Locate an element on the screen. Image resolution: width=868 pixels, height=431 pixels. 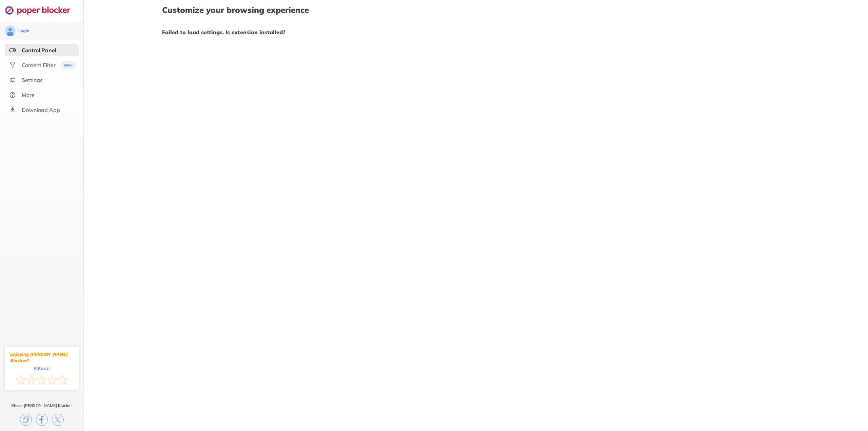
div: Download App is located at coordinates (41, 110).